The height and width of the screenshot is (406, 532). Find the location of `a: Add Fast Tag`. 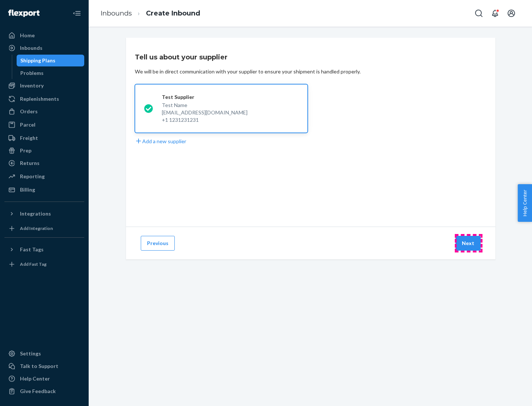

a: Add Fast Tag is located at coordinates (44, 264).